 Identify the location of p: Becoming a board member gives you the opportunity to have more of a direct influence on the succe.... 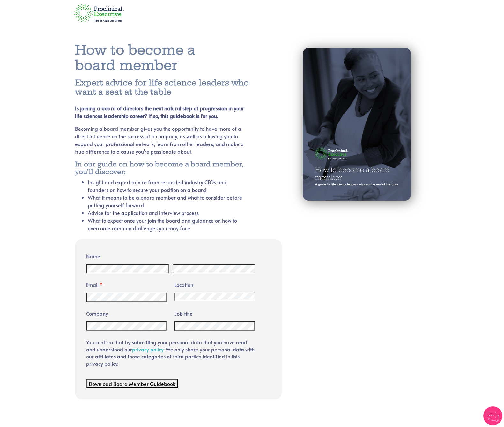
(161, 140).